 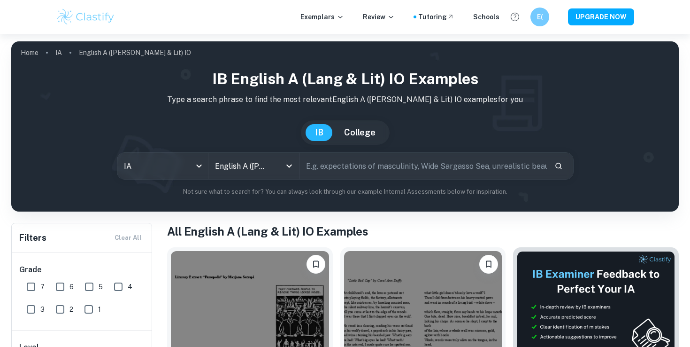 What do you see at coordinates (322, 17) in the screenshot?
I see `p: Exemplars` at bounding box center [322, 17].